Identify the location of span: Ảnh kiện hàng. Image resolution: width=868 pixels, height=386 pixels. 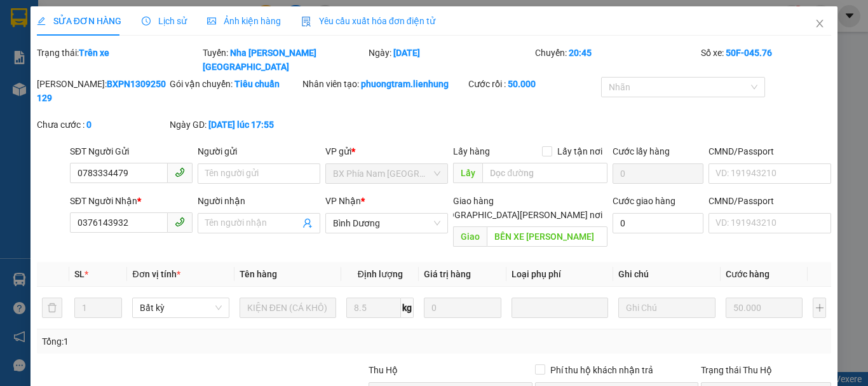
(244, 21).